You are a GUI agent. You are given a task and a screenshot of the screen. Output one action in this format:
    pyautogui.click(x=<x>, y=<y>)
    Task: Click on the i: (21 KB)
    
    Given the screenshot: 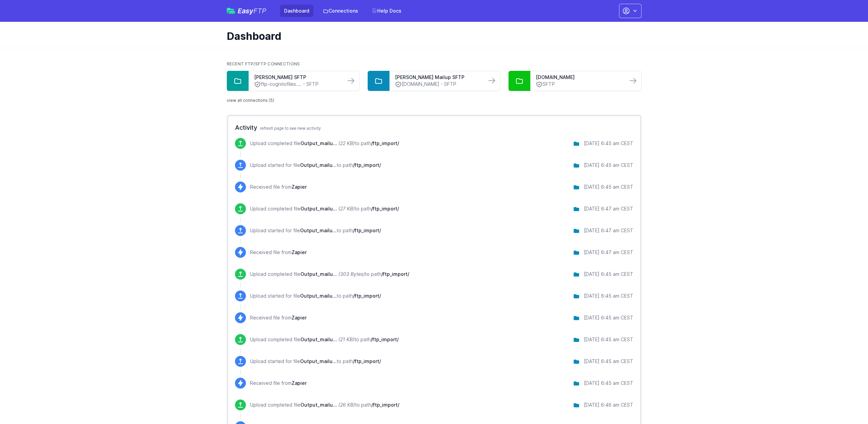 What is the action you would take?
    pyautogui.click(x=346, y=339)
    